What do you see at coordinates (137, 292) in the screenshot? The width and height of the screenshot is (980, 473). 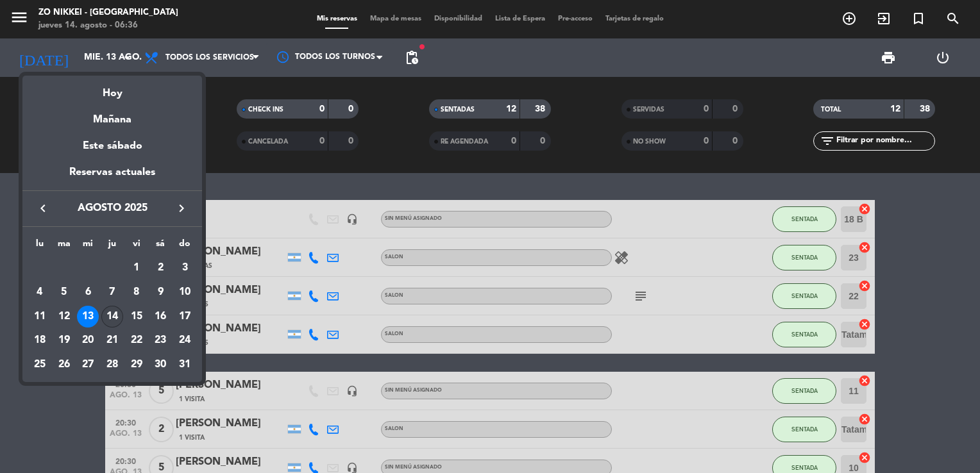 I see `td: 8 de agosto de 2025` at bounding box center [137, 292].